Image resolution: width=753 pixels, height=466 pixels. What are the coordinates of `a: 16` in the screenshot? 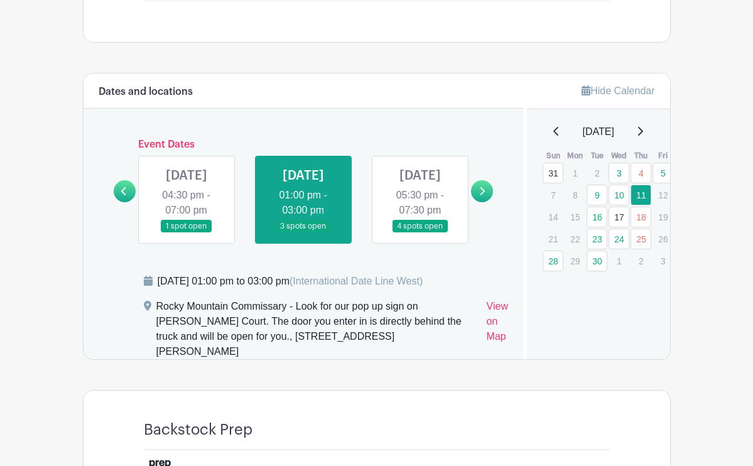 It's located at (596, 217).